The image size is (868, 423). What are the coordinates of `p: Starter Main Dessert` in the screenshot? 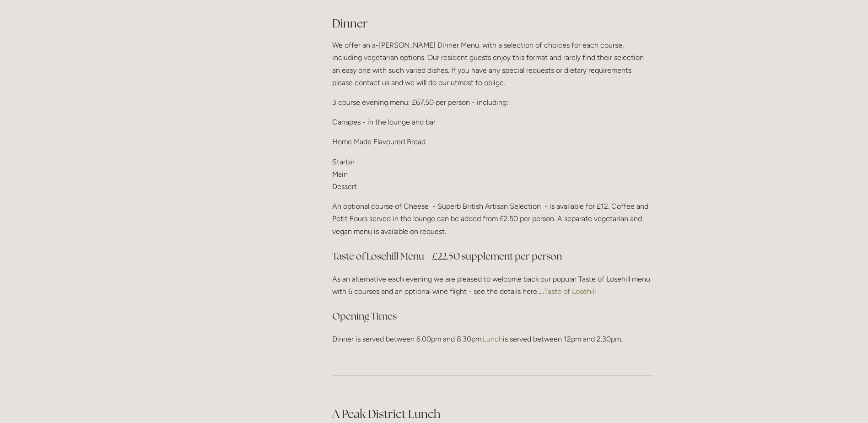 It's located at (492, 174).